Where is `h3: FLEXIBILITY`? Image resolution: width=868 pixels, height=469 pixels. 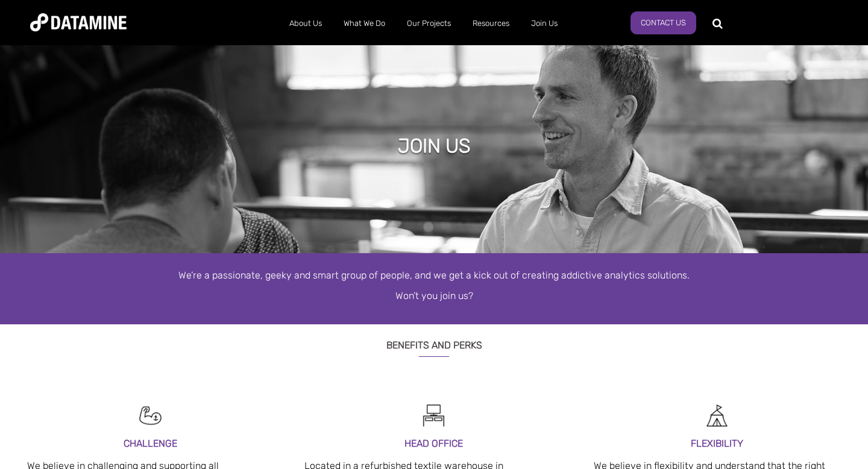
h3: FLEXIBILITY is located at coordinates (717, 443).